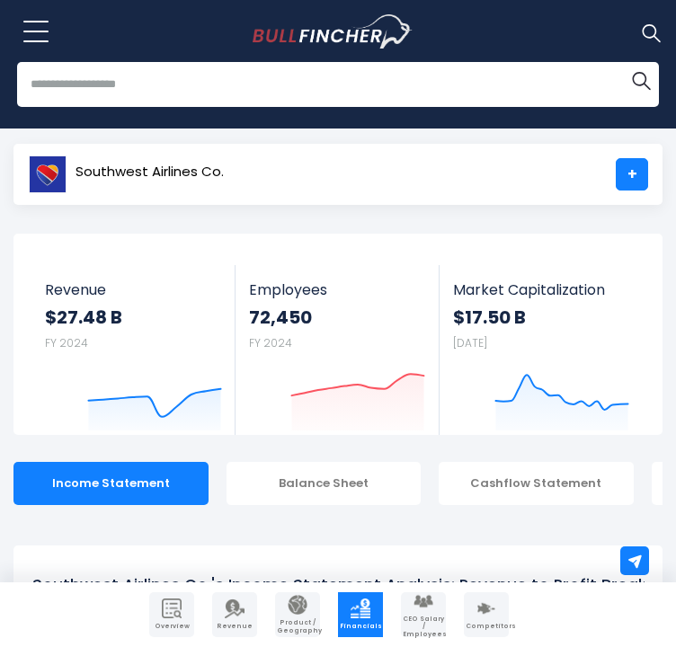 The image size is (676, 647). I want to click on span: Market Capitalization, so click(541, 289).